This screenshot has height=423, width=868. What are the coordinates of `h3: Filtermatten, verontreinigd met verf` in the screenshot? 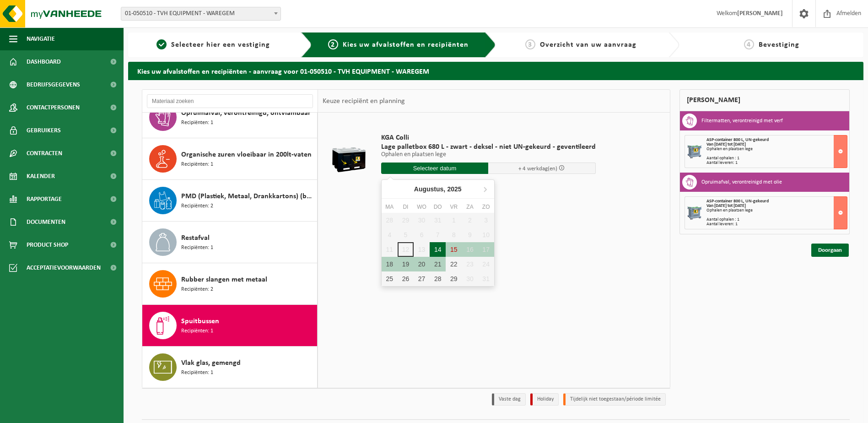 It's located at (742, 121).